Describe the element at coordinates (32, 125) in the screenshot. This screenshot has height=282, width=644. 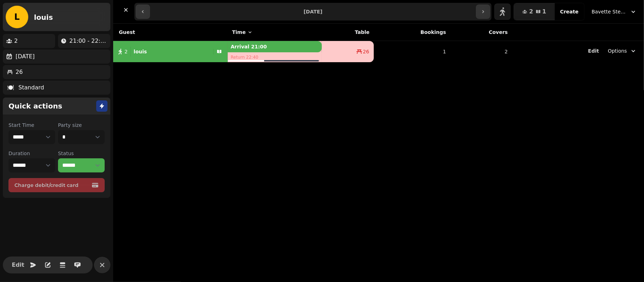
I see `label: Start Time` at that location.